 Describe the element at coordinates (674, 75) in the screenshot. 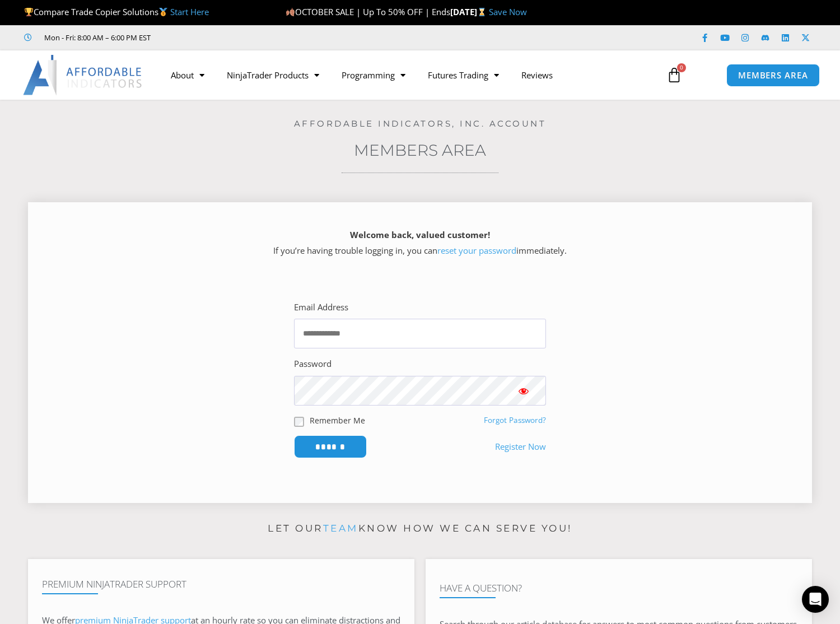

I see `a: 0` at that location.